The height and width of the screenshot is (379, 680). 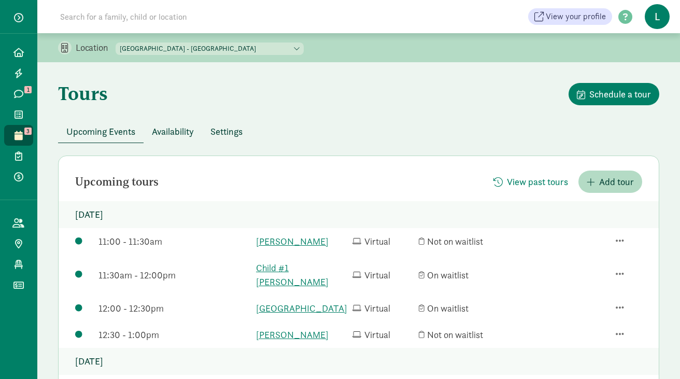 I want to click on span: Availability, so click(x=173, y=131).